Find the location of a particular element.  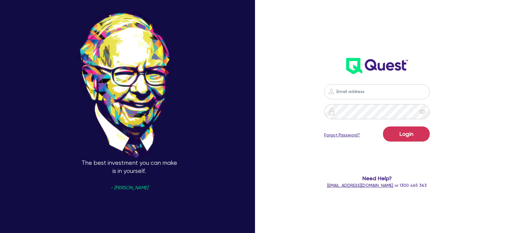

span: eye is located at coordinates (422, 112).